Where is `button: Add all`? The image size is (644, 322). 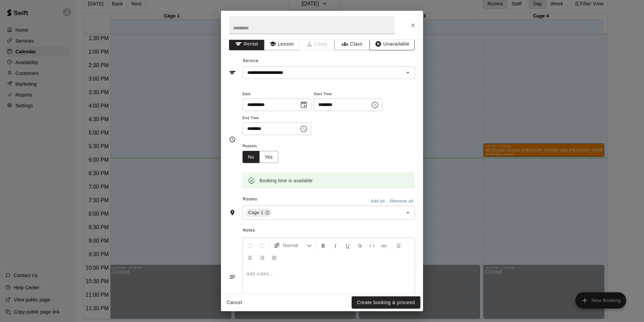 button: Add all is located at coordinates (377, 201).